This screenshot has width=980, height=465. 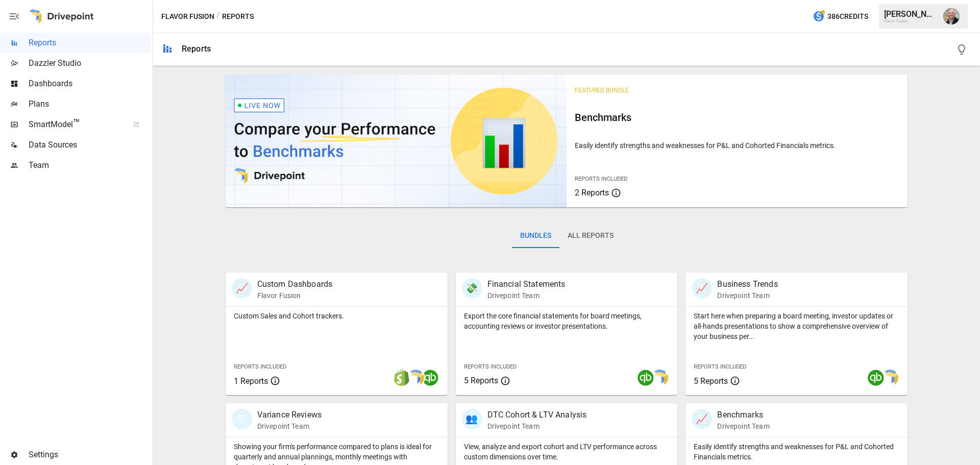 I want to click on span: ™, so click(x=77, y=123).